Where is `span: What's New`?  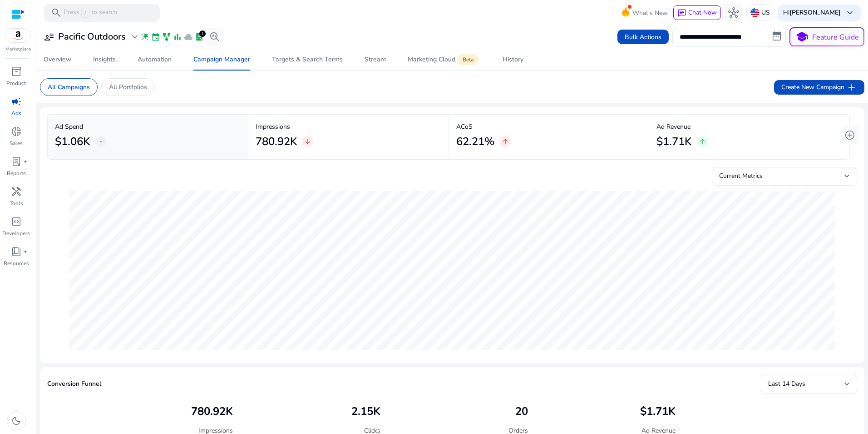 span: What's New is located at coordinates (651, 13).